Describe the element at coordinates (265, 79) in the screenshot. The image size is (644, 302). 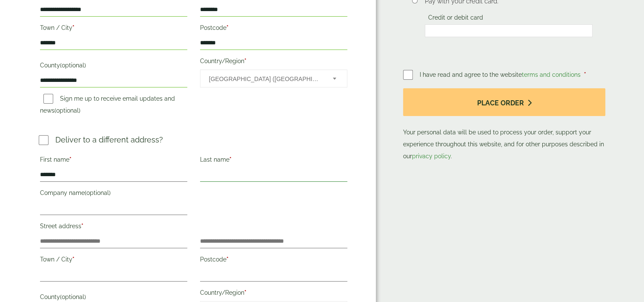
I see `span: United Kingdom (UK)` at that location.